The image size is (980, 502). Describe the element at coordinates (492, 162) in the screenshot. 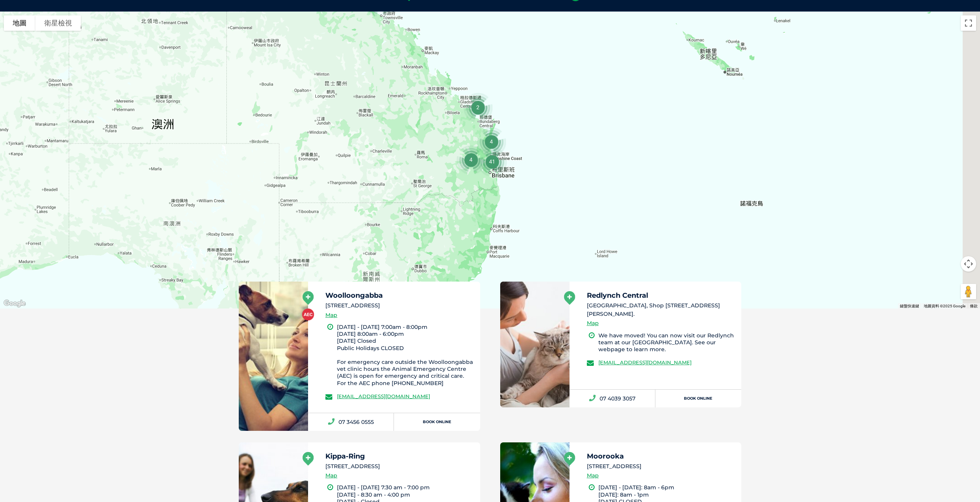

I see `div: 41` at that location.